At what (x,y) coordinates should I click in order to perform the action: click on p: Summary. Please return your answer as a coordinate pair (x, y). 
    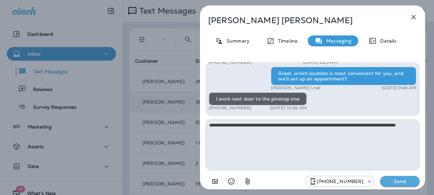
    Looking at the image, I should click on (236, 41).